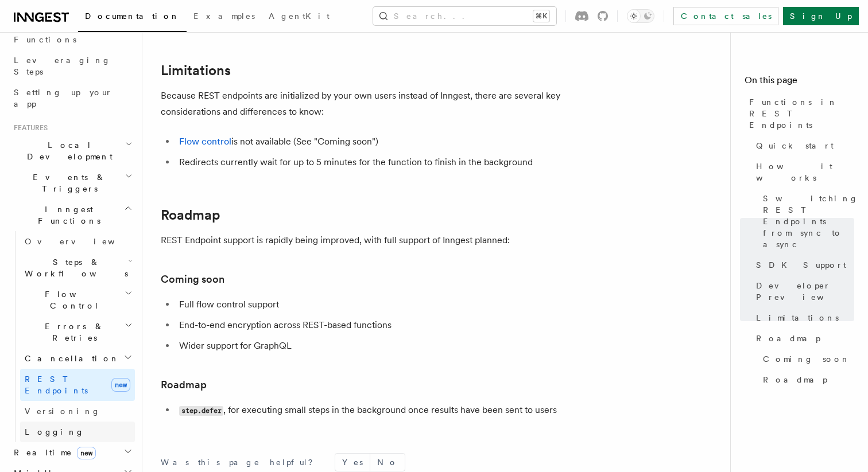 The height and width of the screenshot is (472, 868). Describe the element at coordinates (299, 18) in the screenshot. I see `a: AgentKit` at that location.